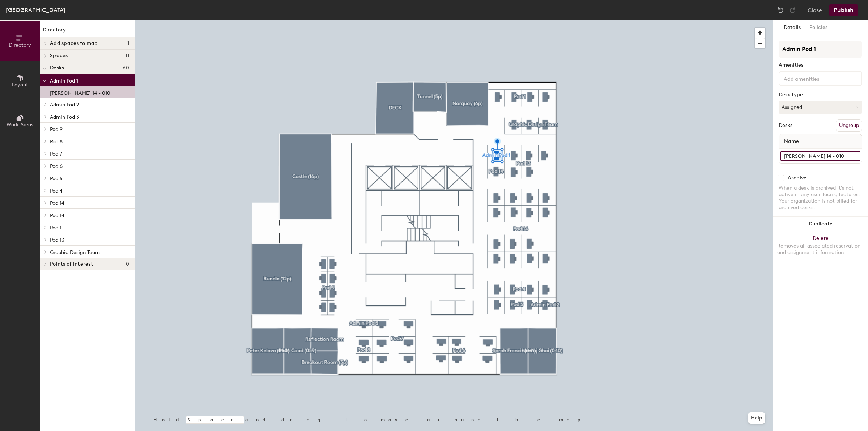  Describe the element at coordinates (74, 252) in the screenshot. I see `span: Graphic Design Team` at that location.